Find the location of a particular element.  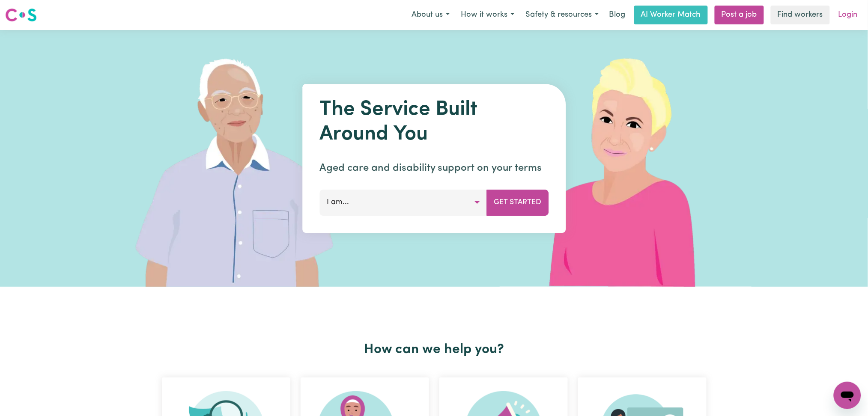

p: Aged care and disability support on your terms is located at coordinates (434, 168).